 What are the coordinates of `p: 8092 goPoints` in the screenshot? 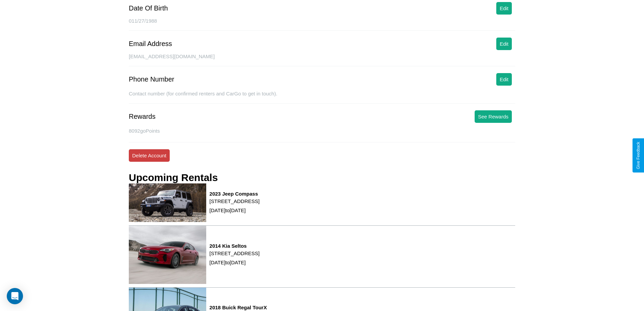 It's located at (322, 131).